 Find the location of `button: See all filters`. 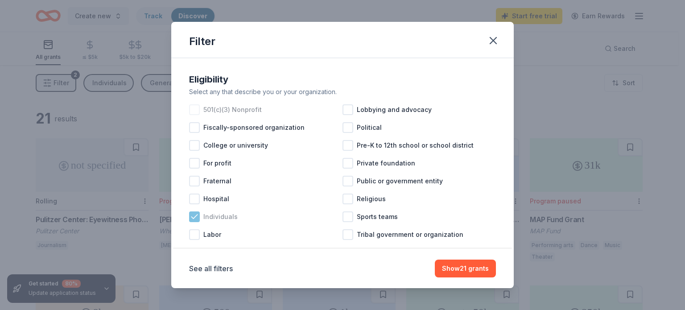

button: See all filters is located at coordinates (211, 269).